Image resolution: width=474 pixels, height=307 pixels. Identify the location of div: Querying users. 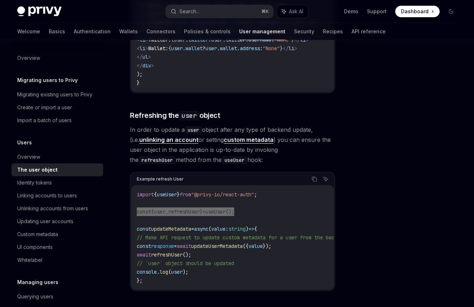
(35, 297).